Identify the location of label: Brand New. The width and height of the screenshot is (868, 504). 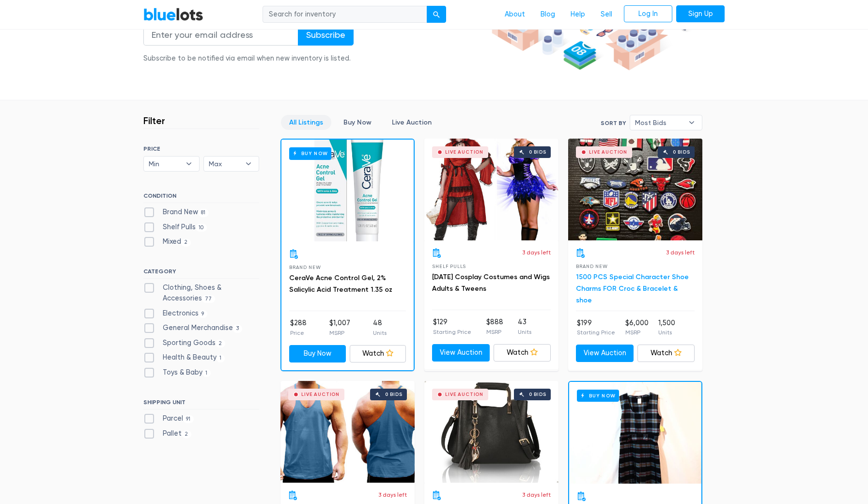
(176, 212).